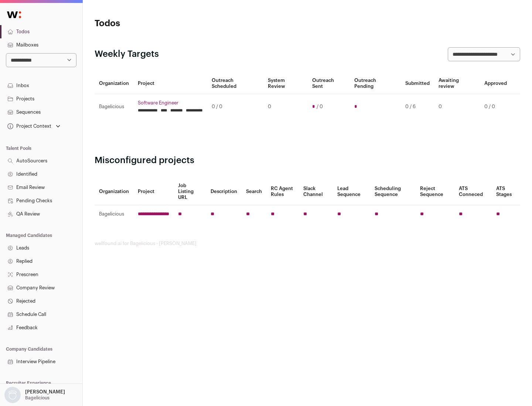 This screenshot has width=532, height=406. Describe the element at coordinates (316, 192) in the screenshot. I see `th: Slack Channel` at that location.